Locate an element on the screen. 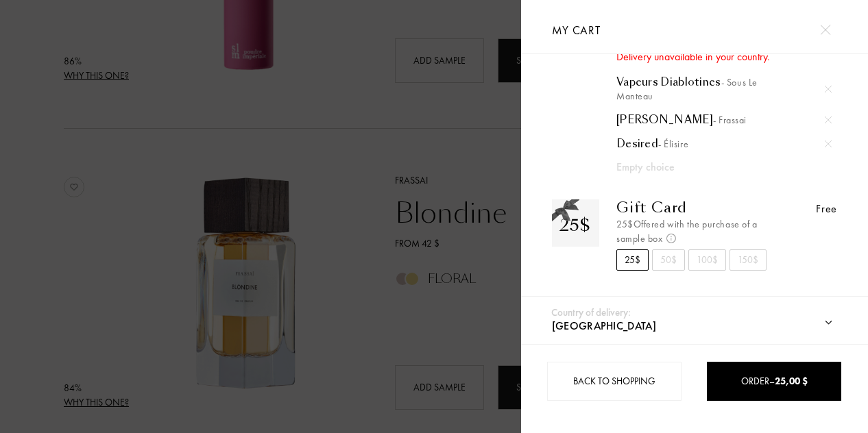 This screenshot has height=433, width=868. div: 50$ is located at coordinates (669, 260).